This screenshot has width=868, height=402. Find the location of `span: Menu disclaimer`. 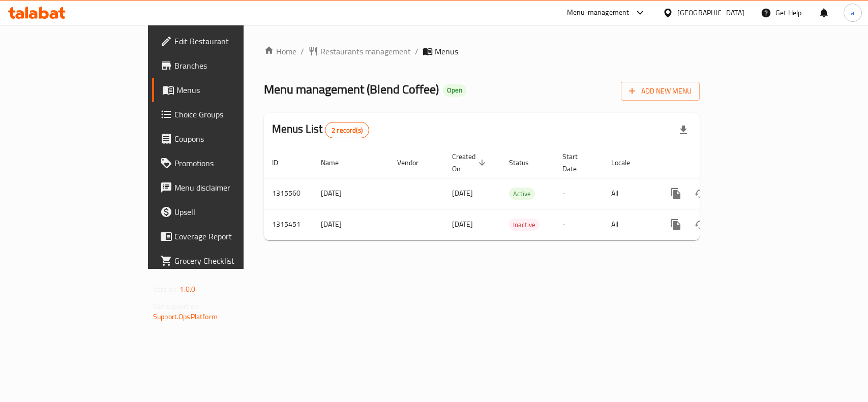

span: Menu disclaimer is located at coordinates (229, 187).